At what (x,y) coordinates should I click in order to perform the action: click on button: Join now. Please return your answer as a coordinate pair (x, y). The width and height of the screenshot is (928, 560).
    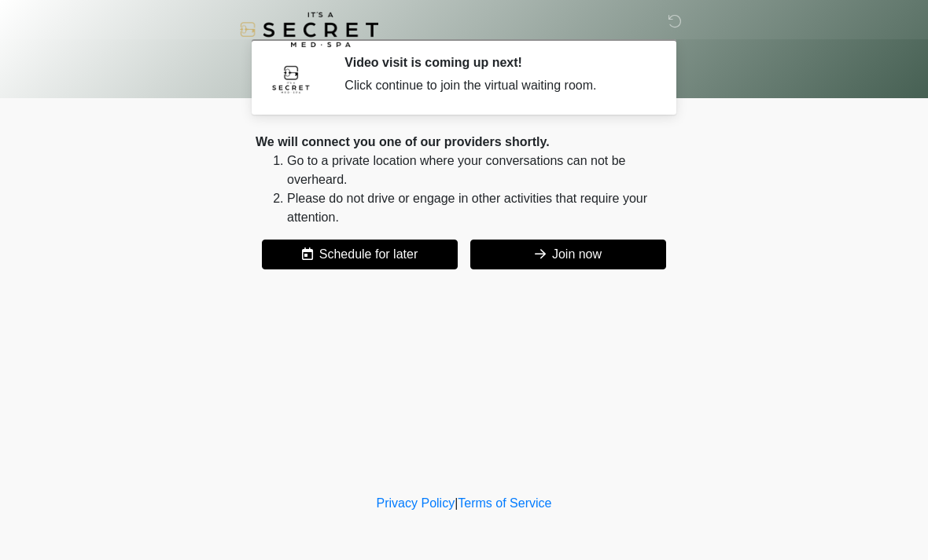
    Looking at the image, I should click on (568, 254).